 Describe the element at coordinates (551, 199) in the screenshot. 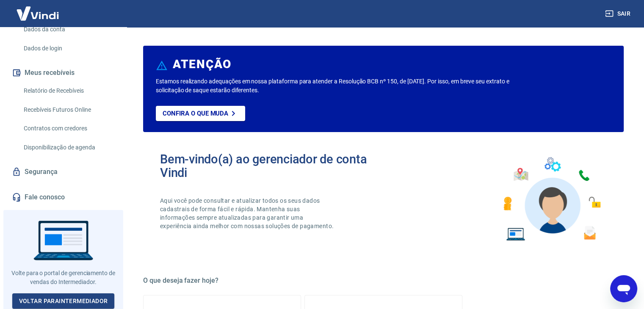

I see `img: Imagem de um avatar masculino com diversos icones exemplificando as funcionalidades do gerenciado...` at that location.